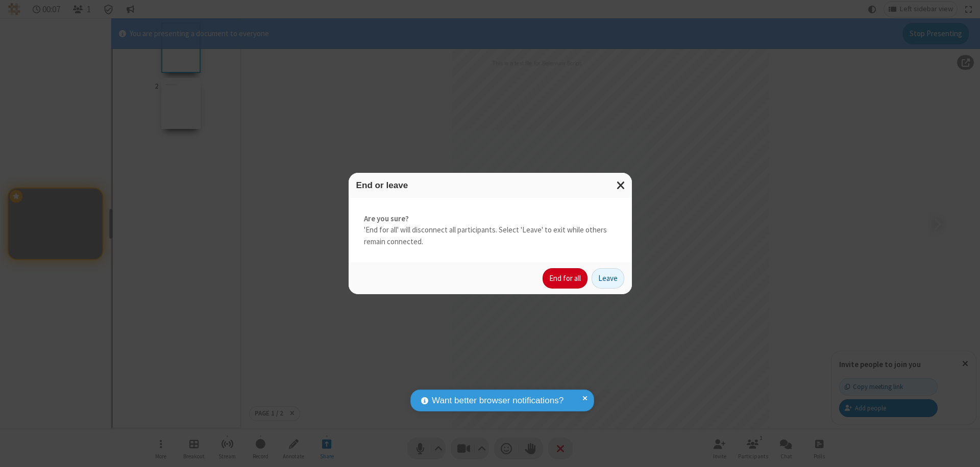 This screenshot has width=980, height=467. Describe the element at coordinates (608, 279) in the screenshot. I see `button: Leave` at that location.